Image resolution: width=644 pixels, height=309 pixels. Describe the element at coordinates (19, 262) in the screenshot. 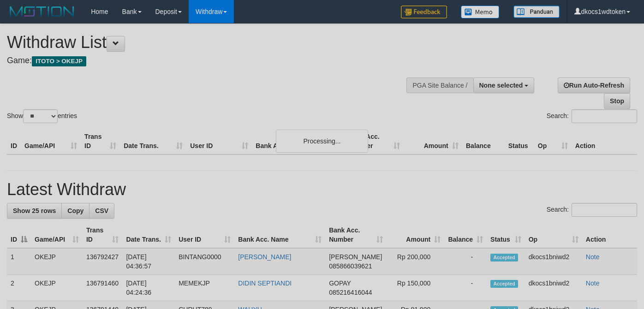

I see `td: 1` at that location.